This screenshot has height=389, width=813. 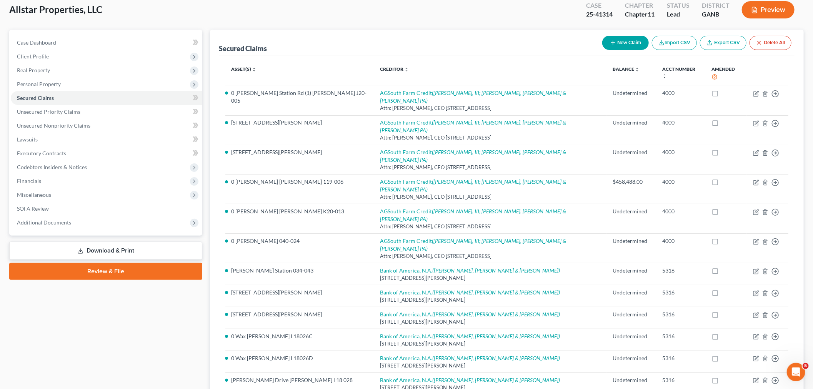 I want to click on button: Import CSV, so click(x=674, y=43).